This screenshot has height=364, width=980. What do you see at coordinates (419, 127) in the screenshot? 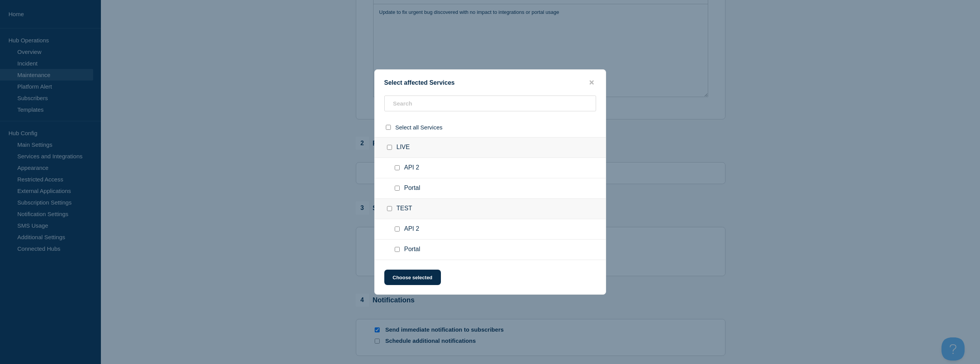
I see `span: Select all Services` at bounding box center [419, 127].